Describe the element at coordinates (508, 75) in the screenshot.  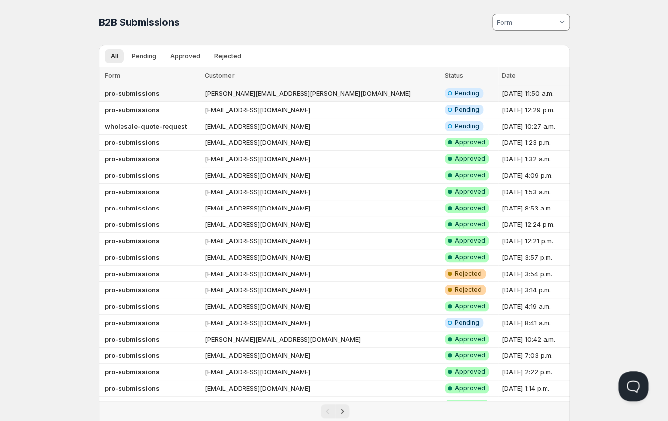
I see `span: Date` at that location.